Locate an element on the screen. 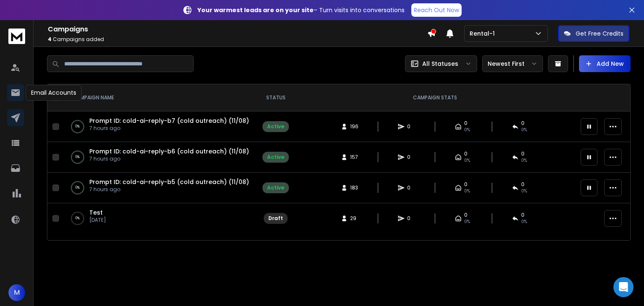  span: 29 is located at coordinates (354, 218).